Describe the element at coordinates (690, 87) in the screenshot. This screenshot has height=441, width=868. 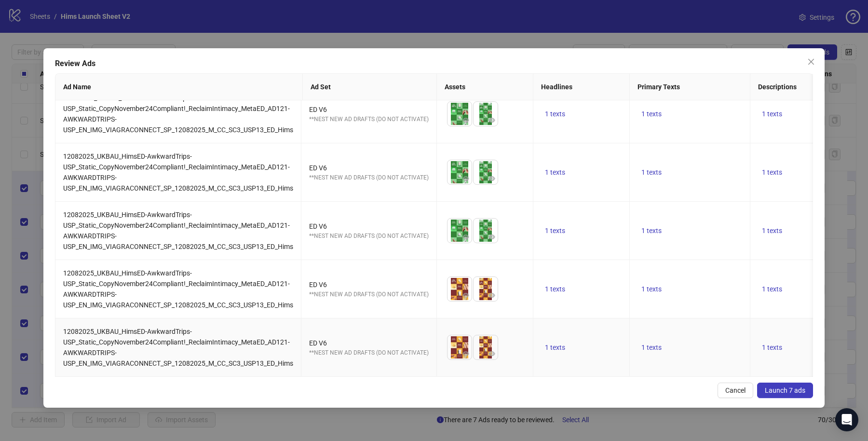
I see `th: Primary Texts` at that location.